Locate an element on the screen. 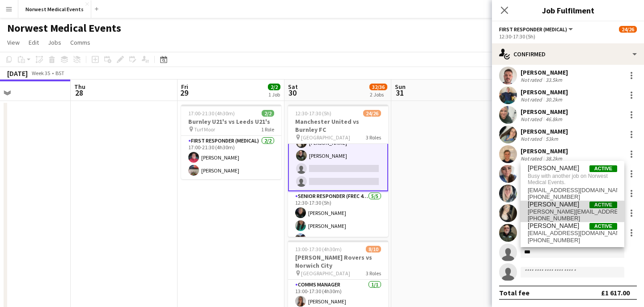 The width and height of the screenshot is (644, 307). span: Busy with another job on Norwest Medical Events. is located at coordinates (572, 179).